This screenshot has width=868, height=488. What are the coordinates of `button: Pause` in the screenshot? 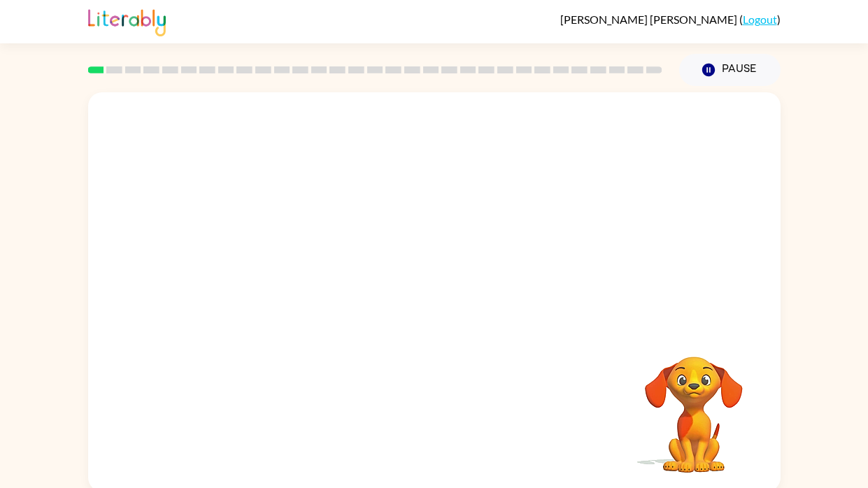 It's located at (729, 70).